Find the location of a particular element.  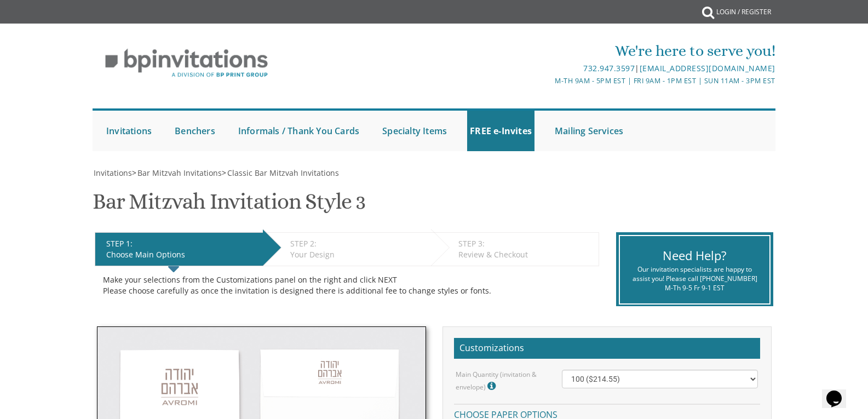

div: STEP 3: is located at coordinates (526, 244).